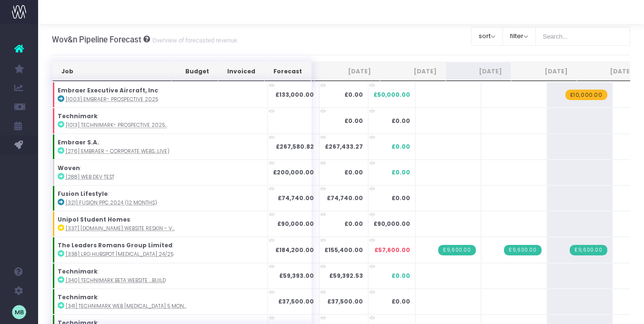  I want to click on th: Jul 25: activate to sort column ascending, so click(413, 72).